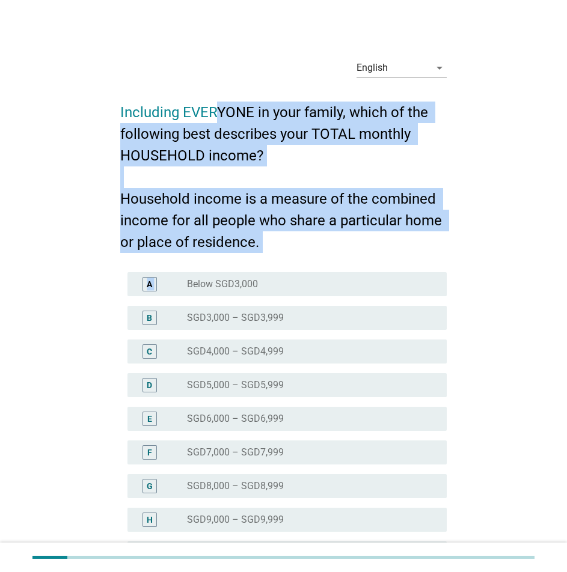  I want to click on div: C, so click(149, 351).